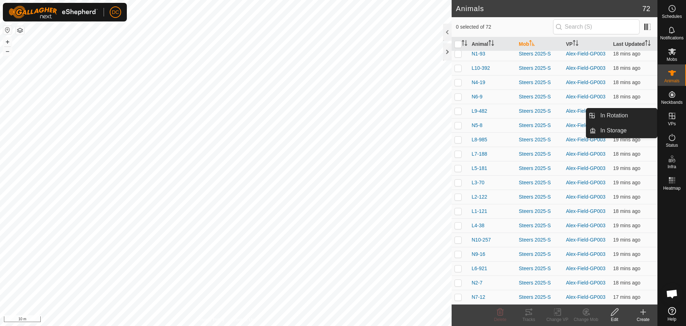 The height and width of the screenshot is (326, 686). I want to click on span: L2-122, so click(480, 197).